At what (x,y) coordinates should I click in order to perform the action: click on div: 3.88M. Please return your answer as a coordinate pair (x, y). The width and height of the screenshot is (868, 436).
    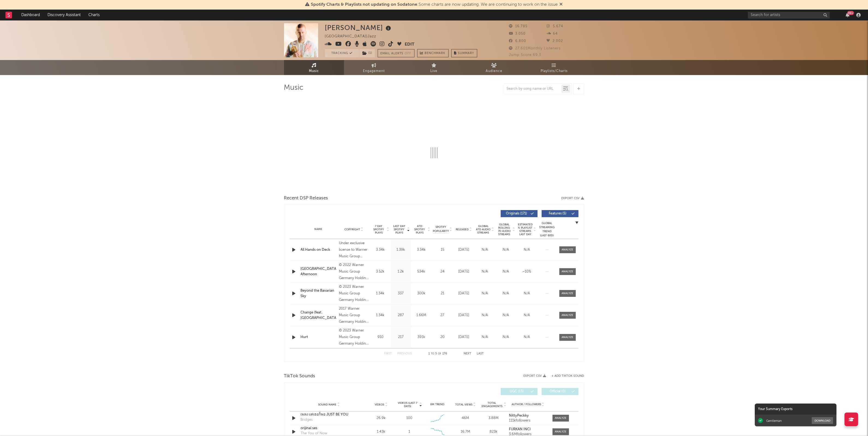
    Looking at the image, I should click on (493, 419).